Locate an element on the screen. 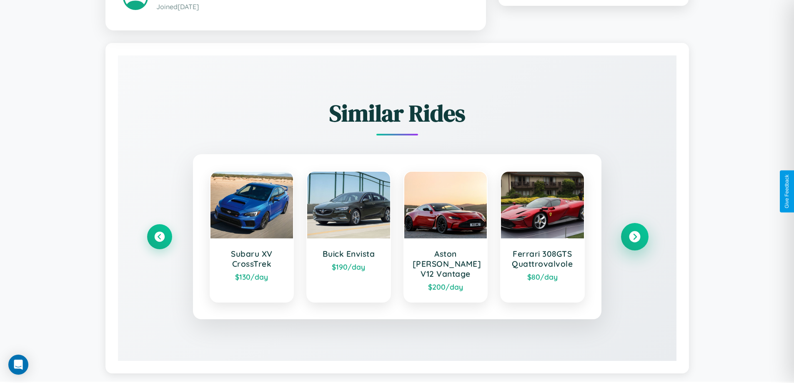 Image resolution: width=794 pixels, height=383 pixels. div: Give Feedback is located at coordinates (787, 191).